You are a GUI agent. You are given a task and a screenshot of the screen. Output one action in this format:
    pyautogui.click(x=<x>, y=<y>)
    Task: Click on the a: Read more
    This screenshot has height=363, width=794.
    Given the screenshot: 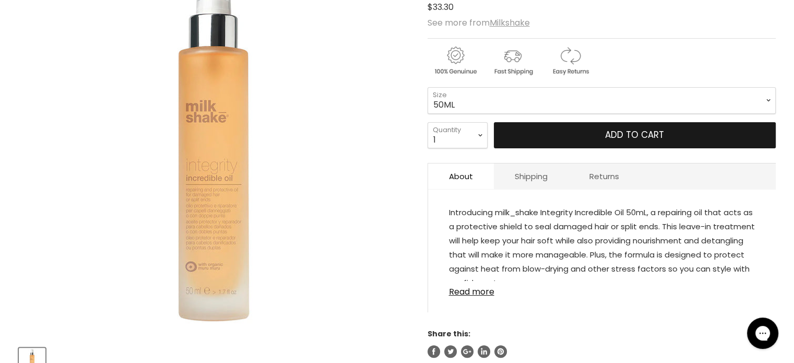 What is the action you would take?
    pyautogui.click(x=602, y=289)
    